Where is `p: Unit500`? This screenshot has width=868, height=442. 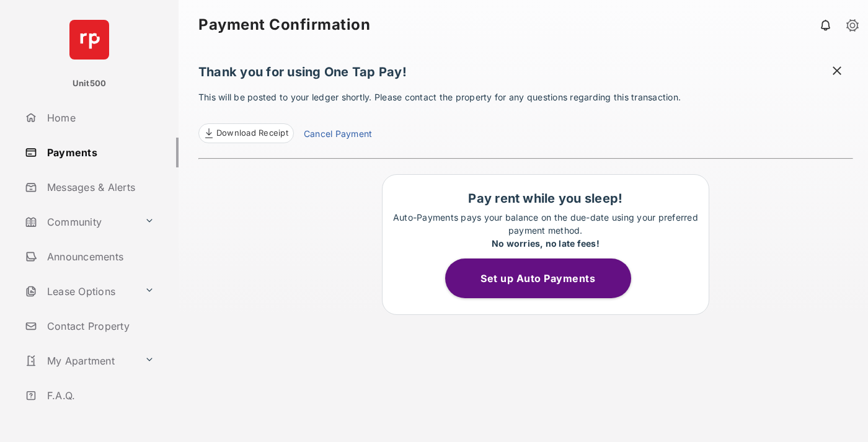 p: Unit500 is located at coordinates (90, 83).